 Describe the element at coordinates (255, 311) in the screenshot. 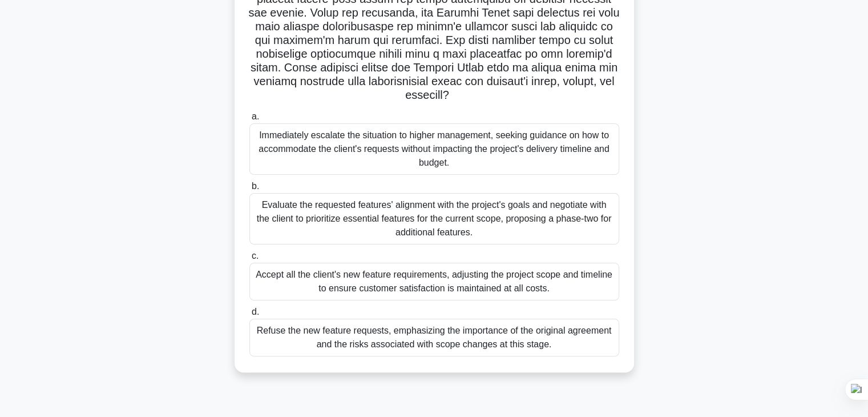

I see `span: d.` at that location.